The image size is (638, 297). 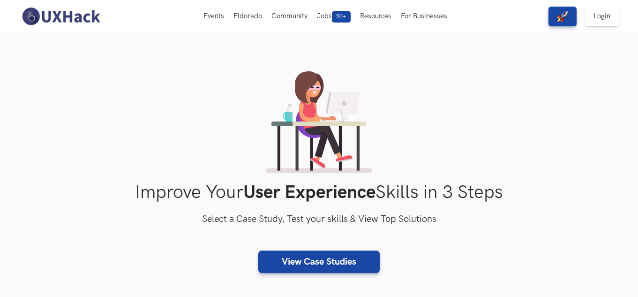 I want to click on h1: Improve Your Skills in 3 Steps, so click(x=319, y=192).